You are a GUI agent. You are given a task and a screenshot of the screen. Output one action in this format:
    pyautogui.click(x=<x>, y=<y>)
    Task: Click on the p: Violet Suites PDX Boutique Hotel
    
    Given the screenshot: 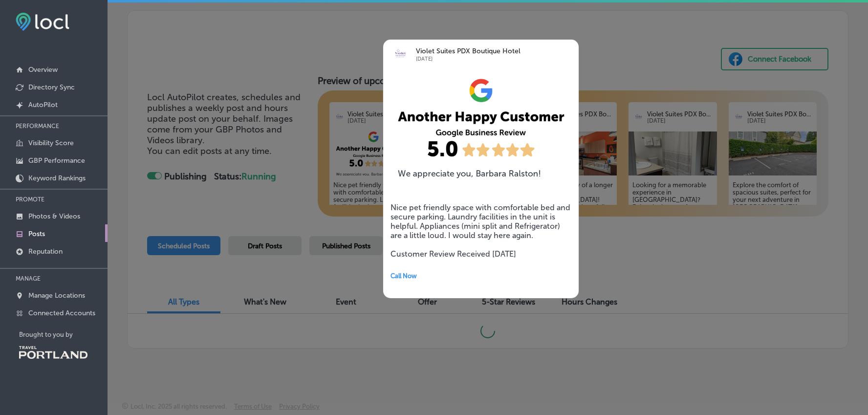 What is the action you would take?
    pyautogui.click(x=484, y=51)
    